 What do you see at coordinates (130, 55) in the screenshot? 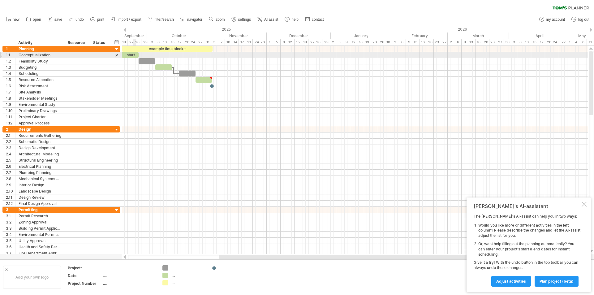
I see `div: start` at bounding box center [130, 55].